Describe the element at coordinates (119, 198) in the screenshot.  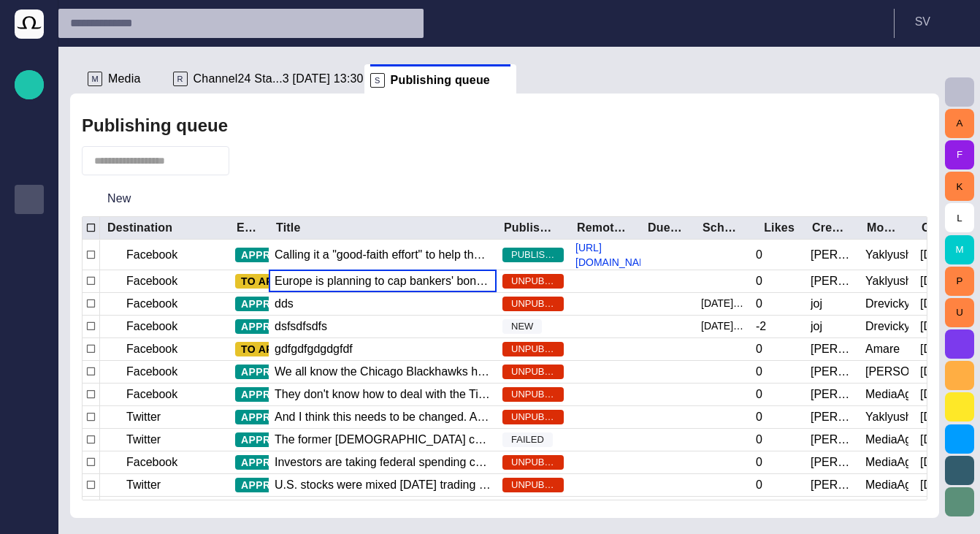
I see `button: New` at that location.